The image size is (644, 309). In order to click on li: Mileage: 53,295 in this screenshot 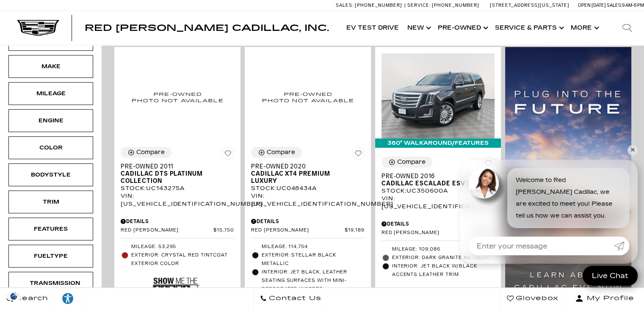, I will do `click(177, 247)`.